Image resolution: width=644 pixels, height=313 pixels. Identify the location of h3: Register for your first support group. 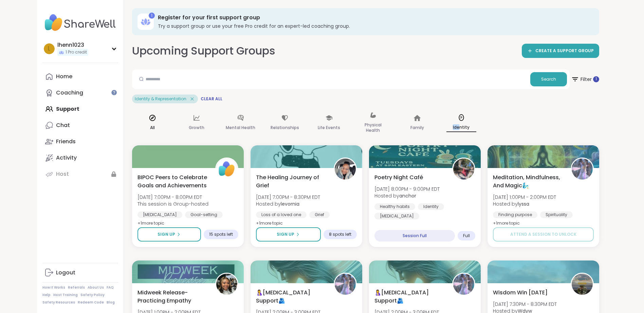
(374, 17).